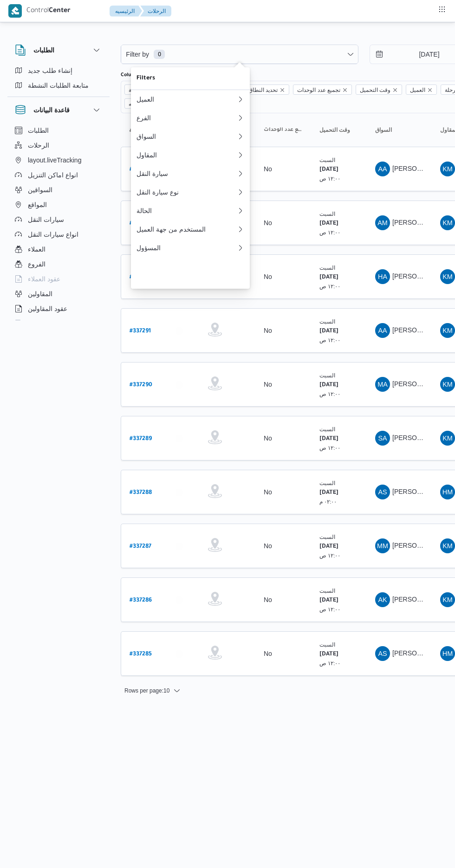 The image size is (455, 868). I want to click on button: العميل, so click(190, 99).